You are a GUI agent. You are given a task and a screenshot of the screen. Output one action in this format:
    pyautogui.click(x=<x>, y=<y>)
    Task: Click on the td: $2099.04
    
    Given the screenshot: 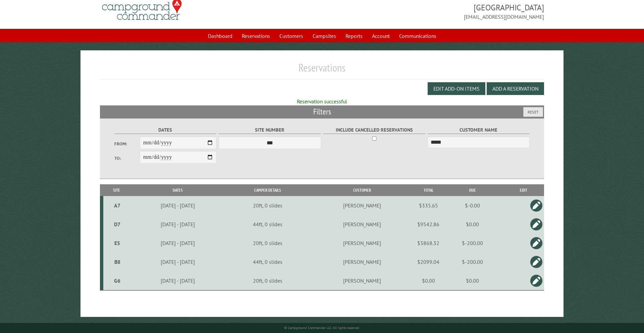 What is the action you would take?
    pyautogui.click(x=429, y=262)
    